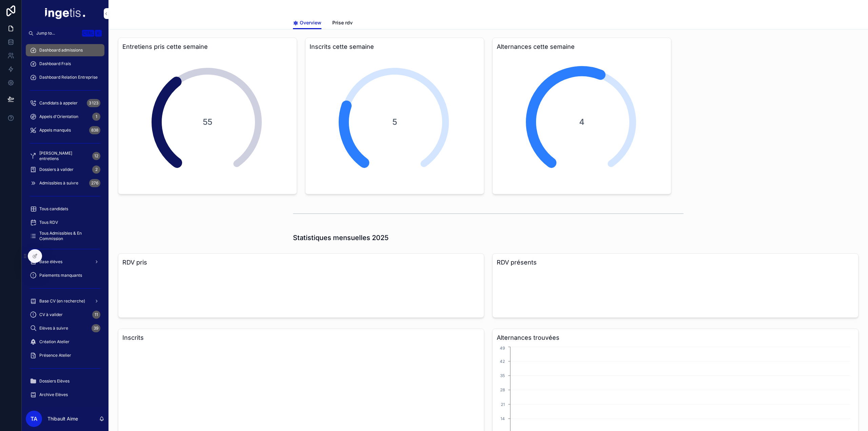 The height and width of the screenshot is (431, 868). Describe the element at coordinates (65, 13) in the screenshot. I see `img: App logo` at that location.